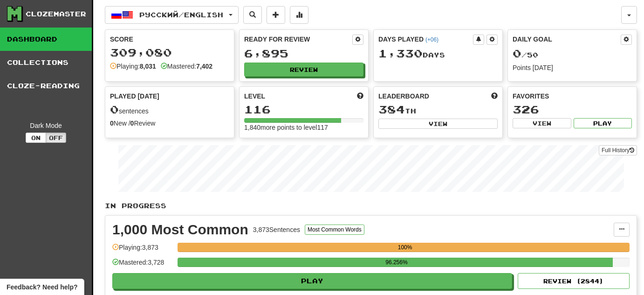 Image resolution: width=644 pixels, height=295 pixels. What do you see at coordinates (426, 39) in the screenshot?
I see `div: Days Played` at bounding box center [426, 39].